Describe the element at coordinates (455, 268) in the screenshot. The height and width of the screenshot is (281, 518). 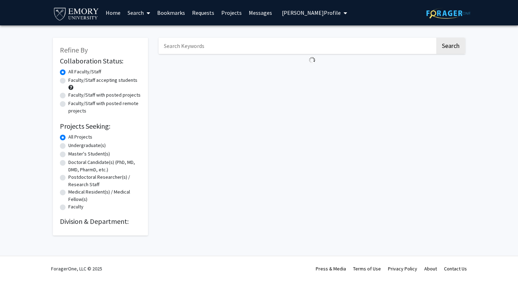
I see `a: Contact Us` at that location.